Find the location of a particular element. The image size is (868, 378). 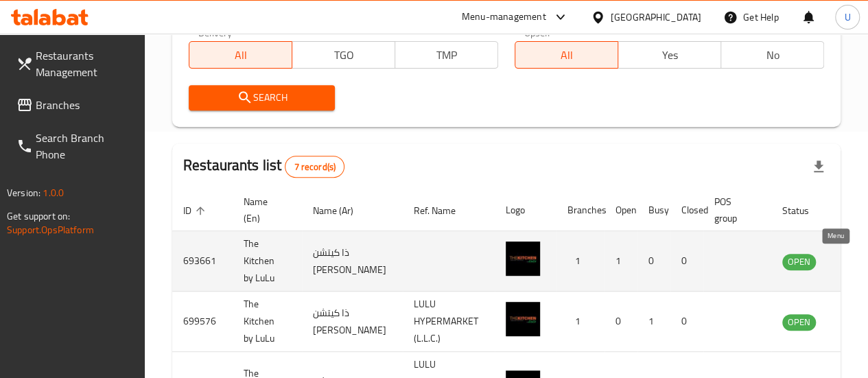

span: Search is located at coordinates (262, 97).